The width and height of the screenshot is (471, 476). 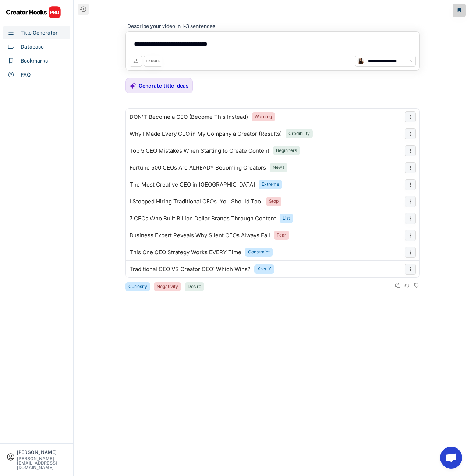 What do you see at coordinates (167, 286) in the screenshot?
I see `div: Negativity` at bounding box center [167, 286].